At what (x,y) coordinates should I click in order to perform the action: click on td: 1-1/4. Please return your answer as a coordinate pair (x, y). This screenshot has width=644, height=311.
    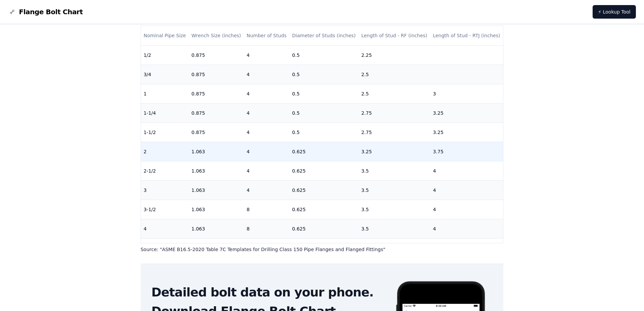
    Looking at the image, I should click on (165, 113).